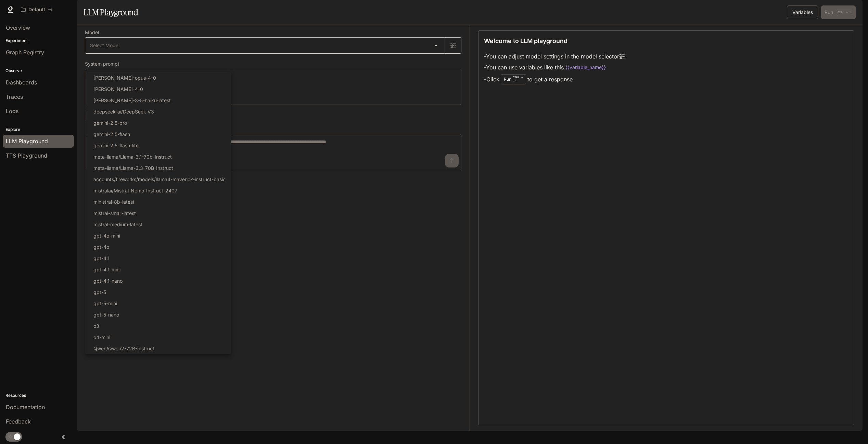 The width and height of the screenshot is (868, 444). I want to click on p: gemini-2.5-pro, so click(110, 123).